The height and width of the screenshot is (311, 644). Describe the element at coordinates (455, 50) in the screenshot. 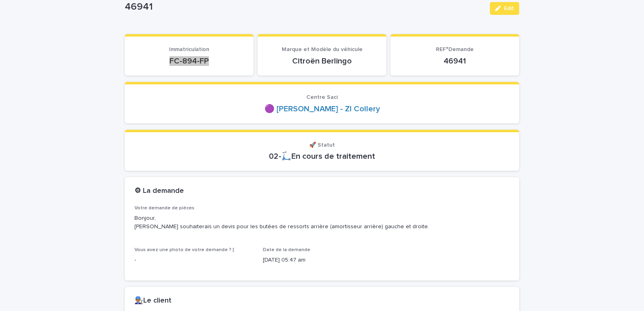

I see `span: REF°Demande` at that location.